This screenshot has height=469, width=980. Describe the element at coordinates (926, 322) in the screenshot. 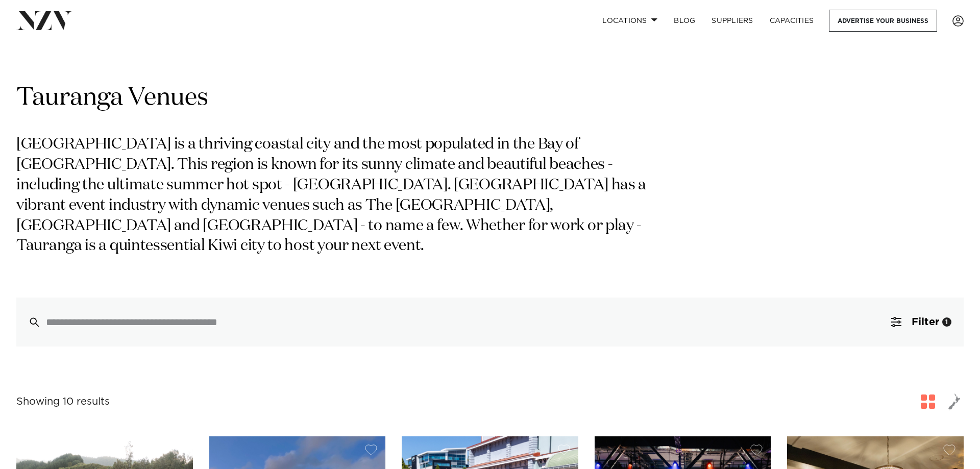

I see `span: Filter` at that location.